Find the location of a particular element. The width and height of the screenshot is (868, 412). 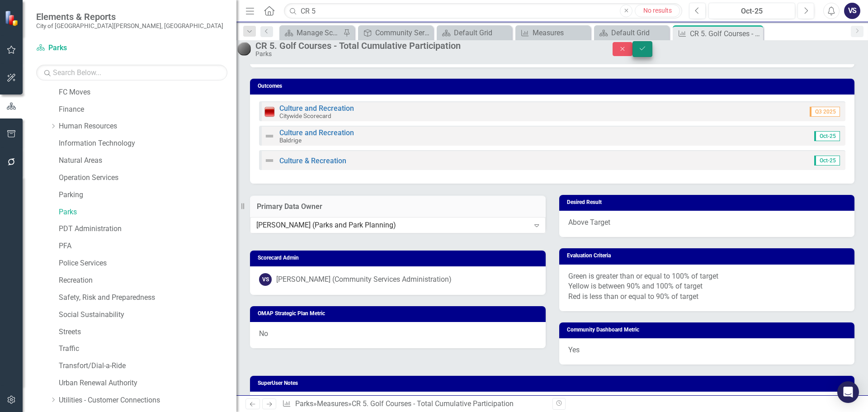

a: Urban Renewal Authority is located at coordinates (148, 383).